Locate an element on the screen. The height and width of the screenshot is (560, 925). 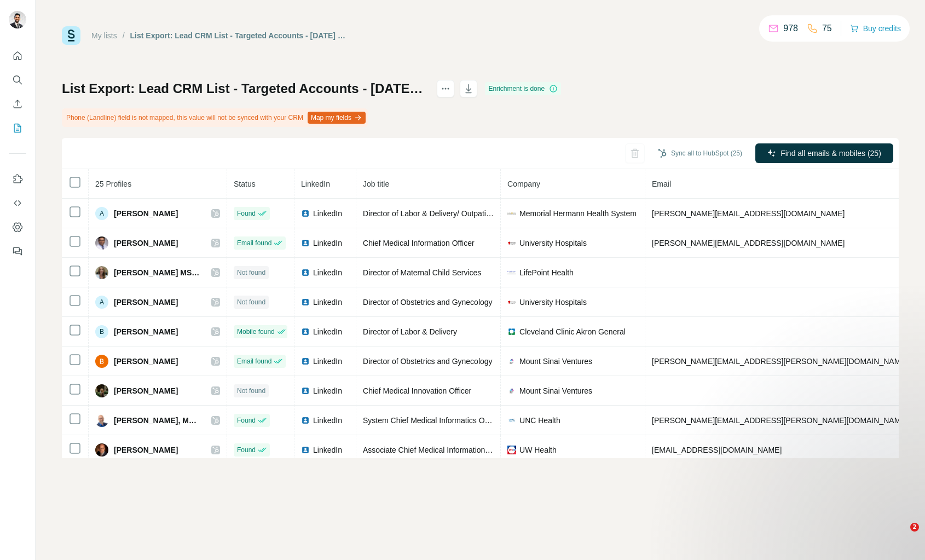
button: Find all emails & mobiles (25) is located at coordinates (824, 153).